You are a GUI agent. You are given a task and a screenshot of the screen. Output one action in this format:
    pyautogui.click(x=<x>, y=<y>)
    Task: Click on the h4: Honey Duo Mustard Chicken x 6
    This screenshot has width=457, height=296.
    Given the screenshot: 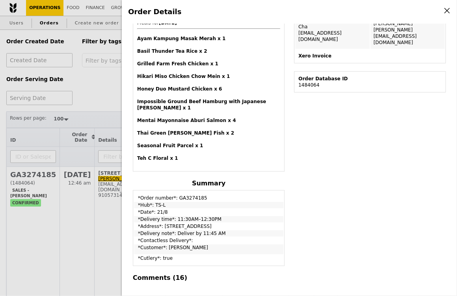 What is the action you would take?
    pyautogui.click(x=208, y=89)
    